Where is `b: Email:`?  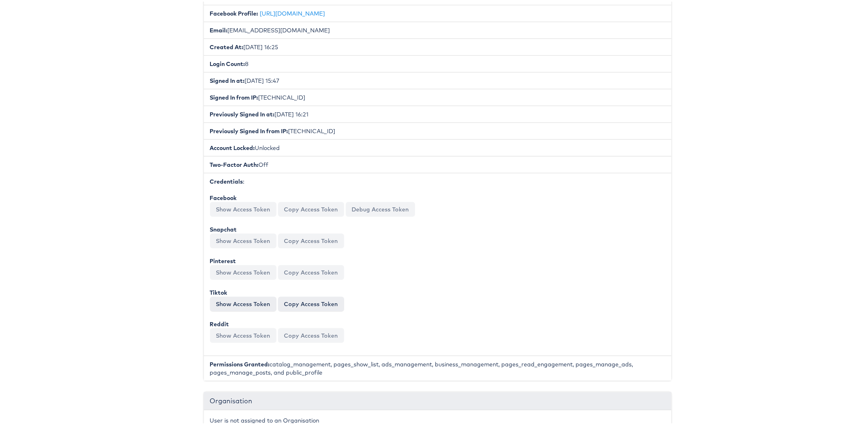 b: Email: is located at coordinates (218, 28).